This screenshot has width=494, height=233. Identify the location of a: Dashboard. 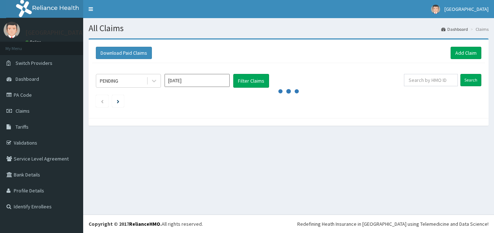
(455, 29).